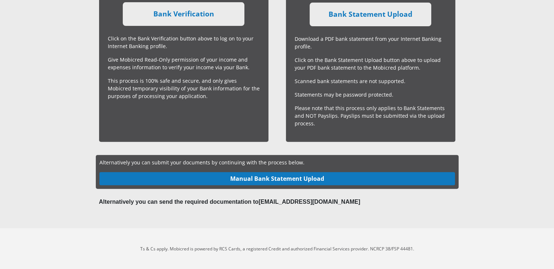 This screenshot has height=269, width=554. I want to click on p: Alternatively you can submit your documents by continuing with the process below., so click(277, 162).